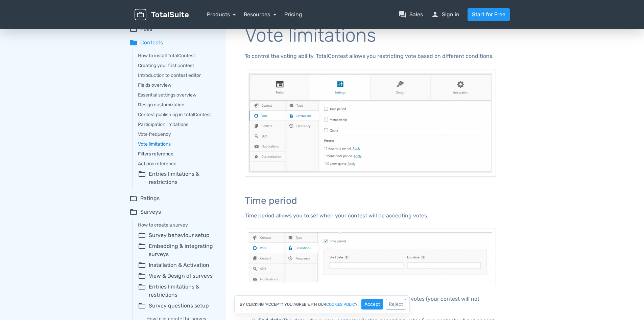 The width and height of the screenshot is (644, 320). What do you see at coordinates (177, 95) in the screenshot?
I see `a: Essential settings overview` at bounding box center [177, 95].